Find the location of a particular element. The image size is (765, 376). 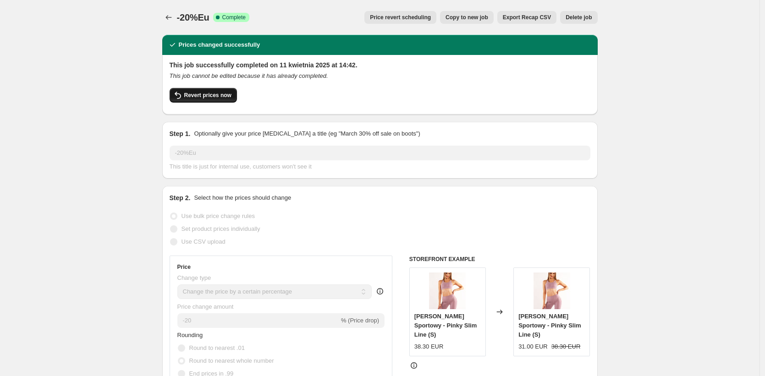

span: Round to nearest .01 is located at coordinates (217, 348).